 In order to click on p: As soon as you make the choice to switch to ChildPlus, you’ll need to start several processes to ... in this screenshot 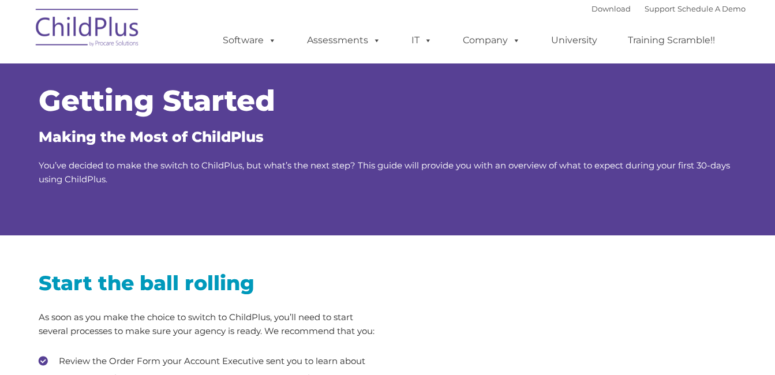, I will do `click(209, 324)`.